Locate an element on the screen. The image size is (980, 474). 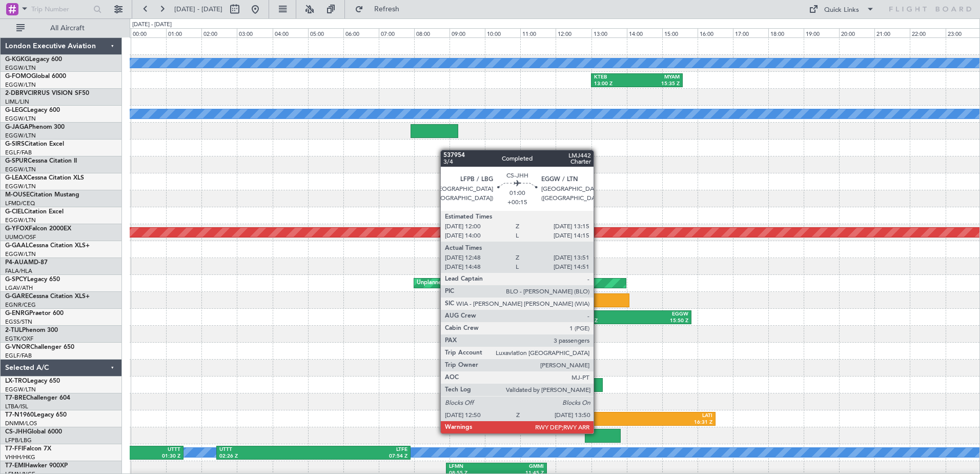
a: LIML/LIN is located at coordinates (17, 102).